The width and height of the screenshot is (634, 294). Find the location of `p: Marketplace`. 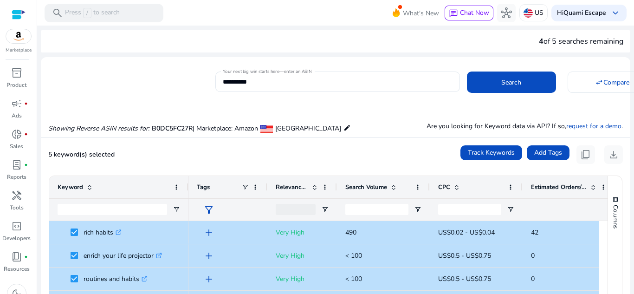

p: Marketplace is located at coordinates (19, 50).